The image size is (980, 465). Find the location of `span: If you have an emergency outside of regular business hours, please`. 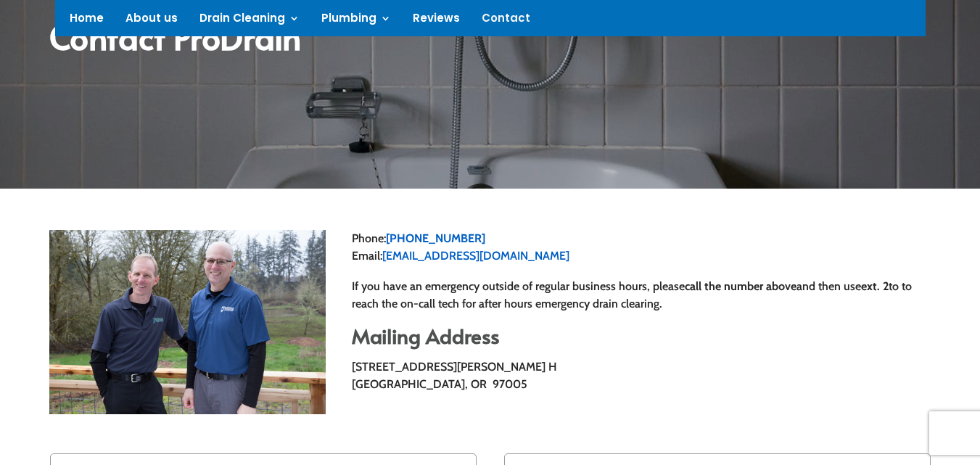

span: If you have an emergency outside of regular business hours, please is located at coordinates (518, 286).